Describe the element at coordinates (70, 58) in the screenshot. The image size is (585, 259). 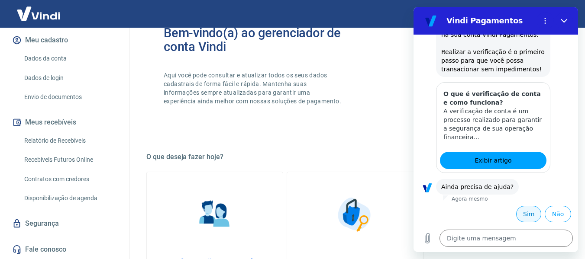
I see `a: Dados da conta` at that location.